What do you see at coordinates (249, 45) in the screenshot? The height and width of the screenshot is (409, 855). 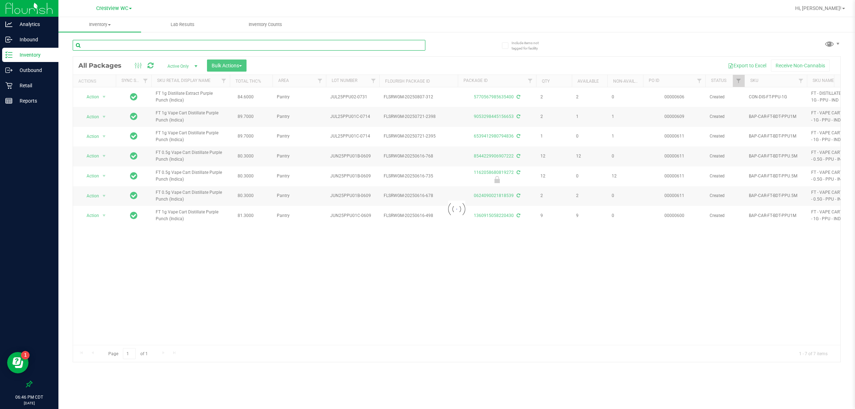 I see `input: Search Package ID, Item Name, SKU, Lot or Part Number...` at bounding box center [249, 45].